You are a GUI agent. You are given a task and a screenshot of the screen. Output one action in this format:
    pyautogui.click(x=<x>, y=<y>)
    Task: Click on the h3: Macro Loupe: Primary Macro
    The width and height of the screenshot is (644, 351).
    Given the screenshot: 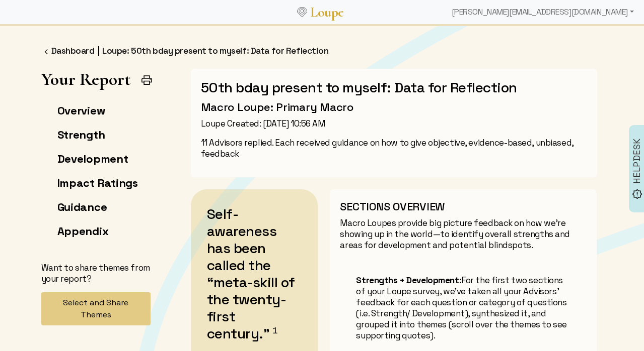 What is the action you would take?
    pyautogui.click(x=394, y=107)
    